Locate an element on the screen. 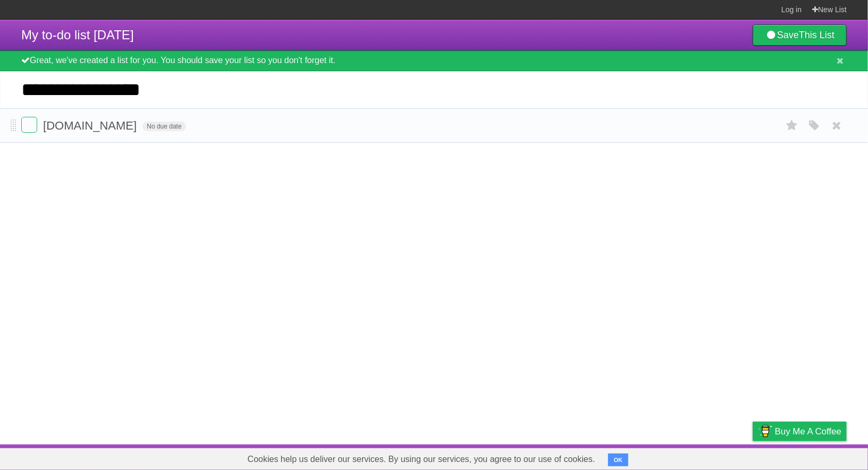  span: No due date is located at coordinates (164, 126).